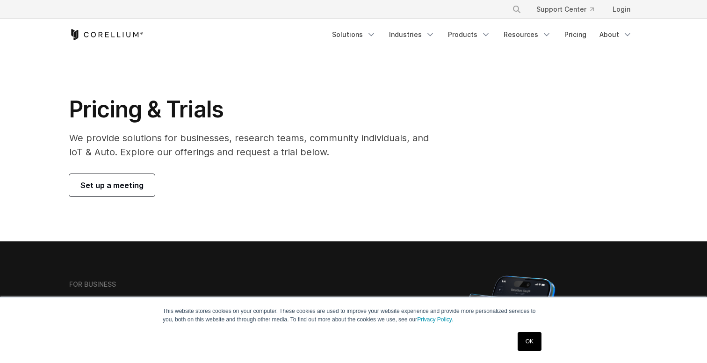  Describe the element at coordinates (469, 35) in the screenshot. I see `a: Products` at that location.